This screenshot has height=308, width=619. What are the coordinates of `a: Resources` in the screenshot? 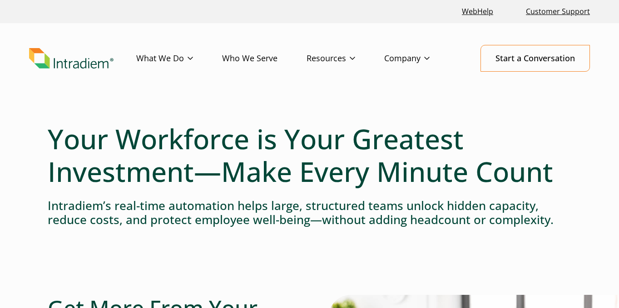 It's located at (345, 59).